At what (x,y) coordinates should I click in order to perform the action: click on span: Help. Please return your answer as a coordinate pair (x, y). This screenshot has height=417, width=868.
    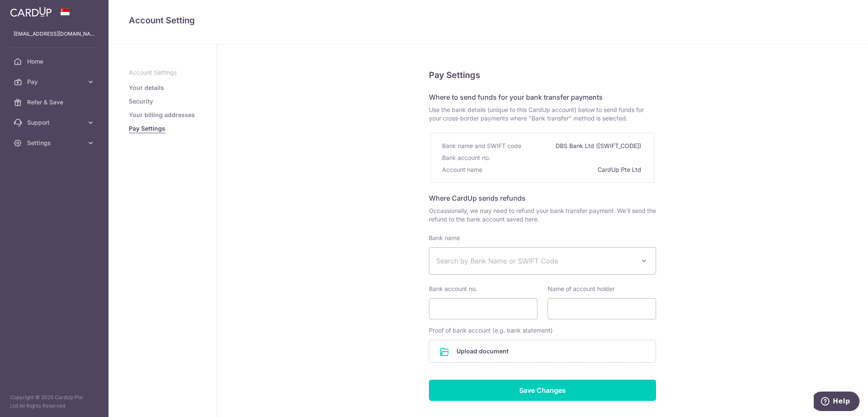
    Looking at the image, I should click on (28, 10).